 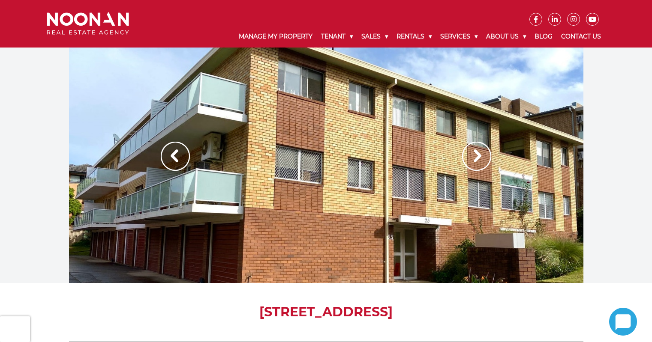 What do you see at coordinates (337, 36) in the screenshot?
I see `a: Tenant` at bounding box center [337, 36].